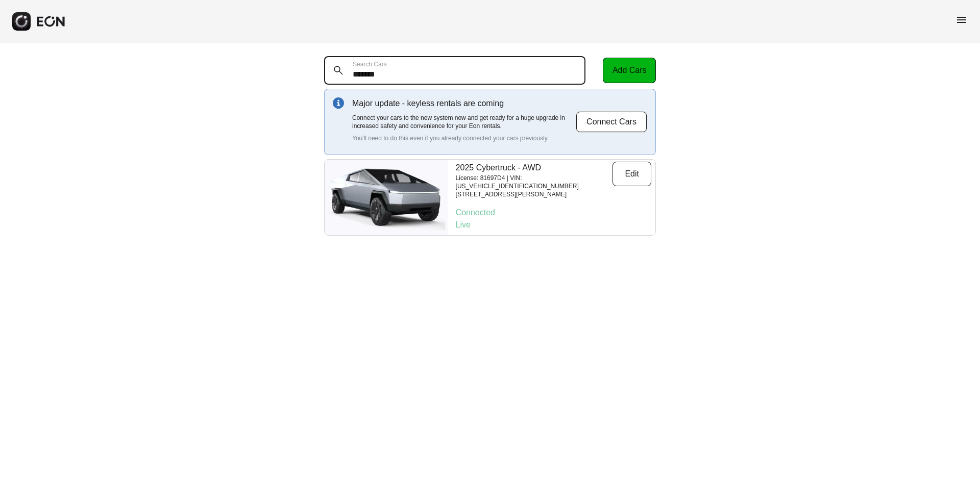 The height and width of the screenshot is (482, 980). I want to click on button: Connect Cars, so click(612, 122).